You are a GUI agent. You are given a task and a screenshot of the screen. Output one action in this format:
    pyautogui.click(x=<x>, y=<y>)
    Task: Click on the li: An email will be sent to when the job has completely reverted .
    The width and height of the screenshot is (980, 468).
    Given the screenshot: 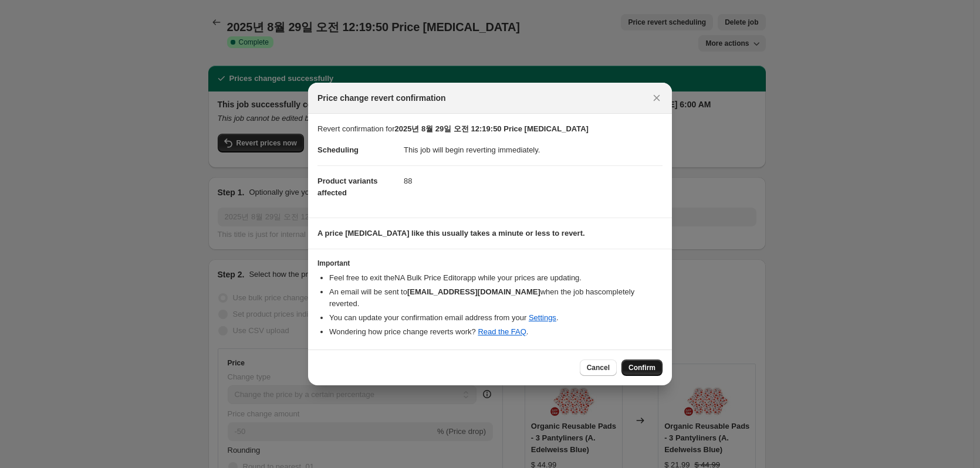 What is the action you would take?
    pyautogui.click(x=496, y=298)
    